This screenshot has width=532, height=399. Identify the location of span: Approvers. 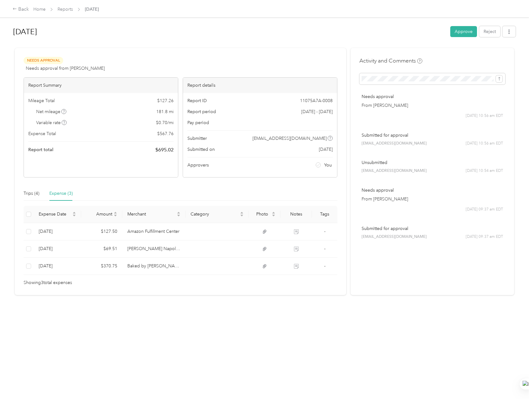
(198, 165).